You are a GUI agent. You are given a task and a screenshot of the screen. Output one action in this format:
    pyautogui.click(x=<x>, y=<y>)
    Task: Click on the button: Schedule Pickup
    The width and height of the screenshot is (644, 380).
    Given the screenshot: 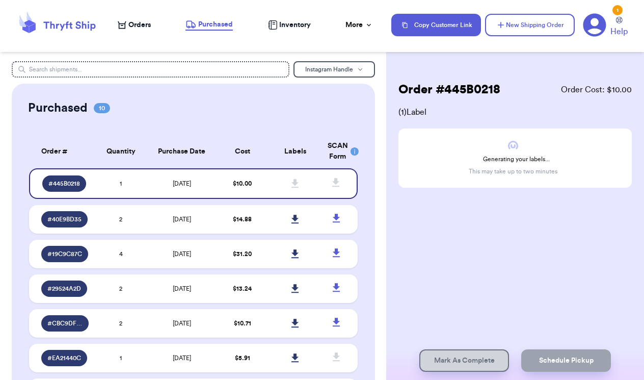 What is the action you would take?
    pyautogui.click(x=566, y=360)
    